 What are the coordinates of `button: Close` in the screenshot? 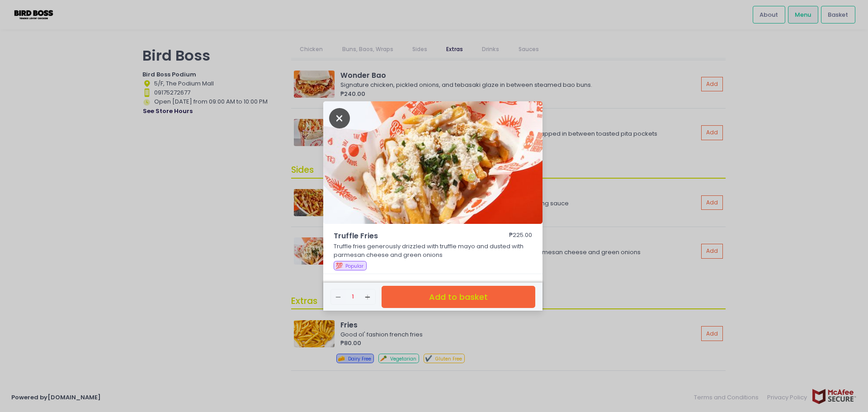 It's located at (339, 117).